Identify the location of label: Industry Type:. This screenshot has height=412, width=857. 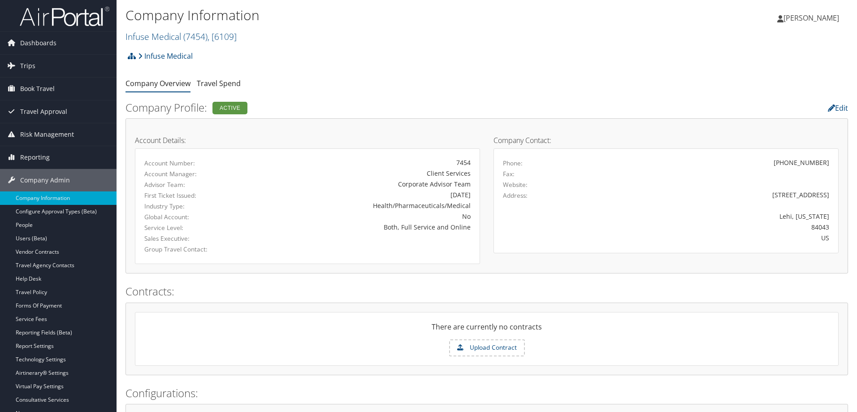
(194, 206).